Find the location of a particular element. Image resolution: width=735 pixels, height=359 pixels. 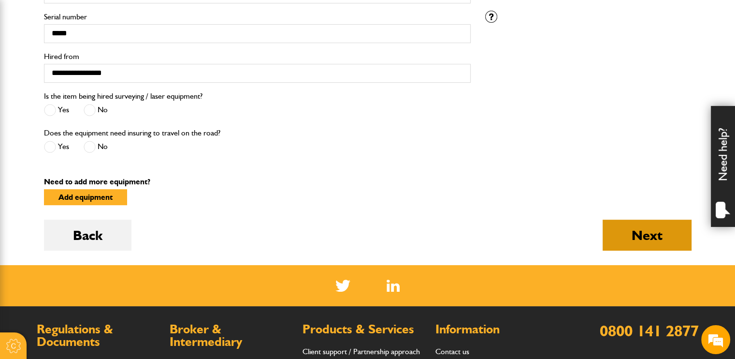

label: Does the equipment need insuring to travel on the road? is located at coordinates (132, 133).